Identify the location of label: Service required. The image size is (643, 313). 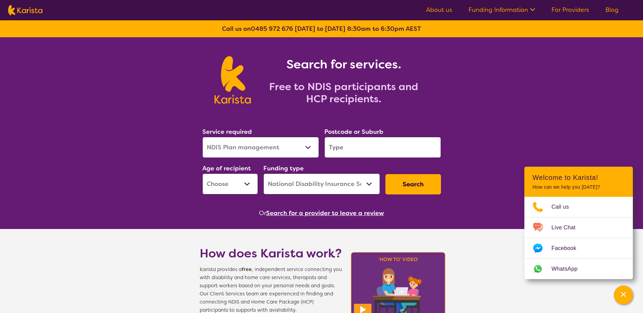
(227, 132).